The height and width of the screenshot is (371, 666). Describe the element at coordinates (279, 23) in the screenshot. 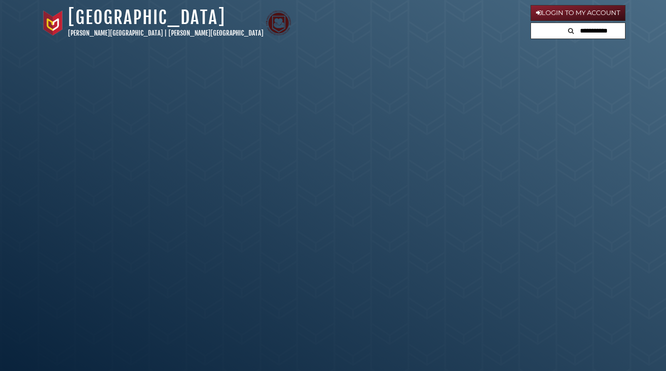

I see `img: Calvin Theological Seminary` at that location.